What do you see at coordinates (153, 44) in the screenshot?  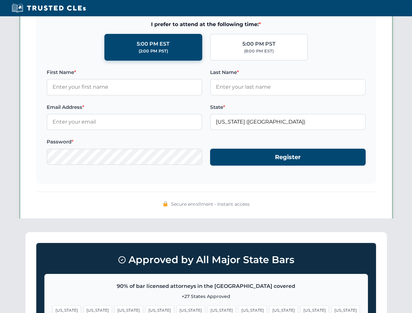 I see `div: 5:00 PM EST` at bounding box center [153, 44].